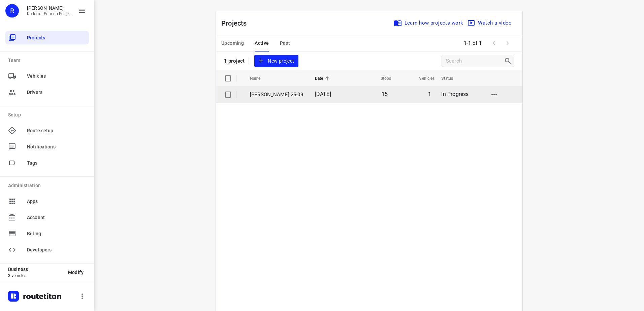 This screenshot has width=644, height=311. What do you see at coordinates (452, 78) in the screenshot?
I see `span: Status` at bounding box center [452, 78].